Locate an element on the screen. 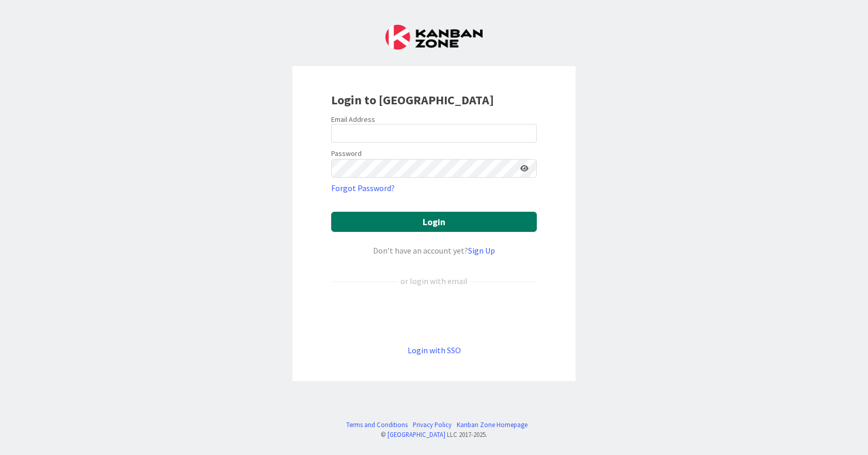 Image resolution: width=868 pixels, height=455 pixels. a: Forgot Password? is located at coordinates (362, 188).